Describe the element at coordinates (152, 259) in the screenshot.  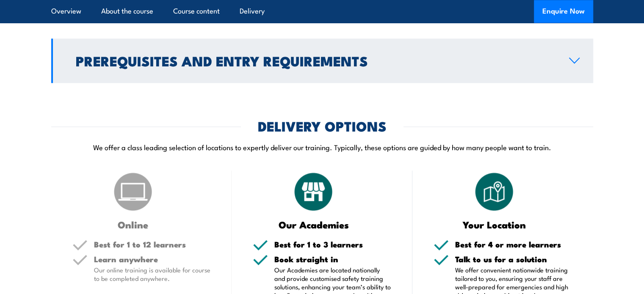
I see `h5: Learn anywhere` at that location.